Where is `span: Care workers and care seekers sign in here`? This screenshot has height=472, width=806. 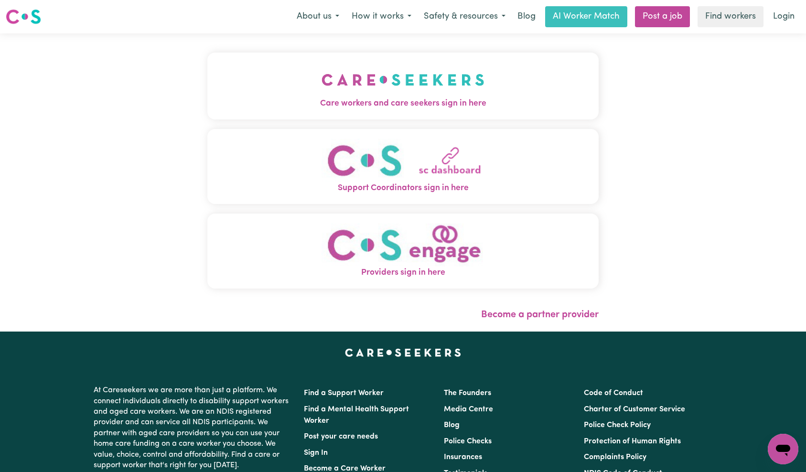
span: Care workers and care seekers sign in here is located at coordinates (403, 104).